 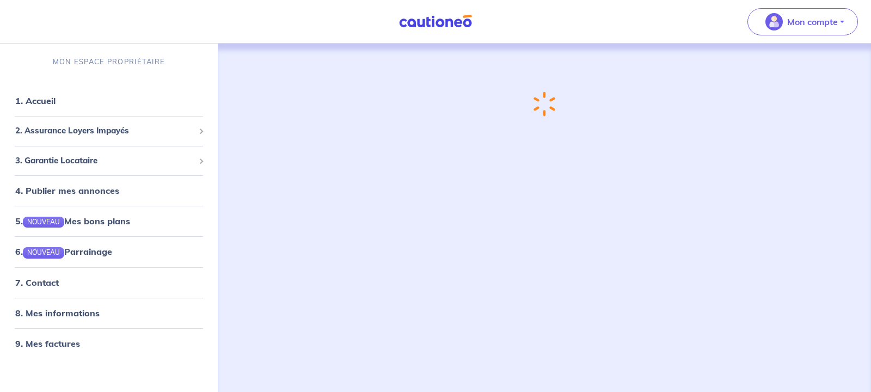 What do you see at coordinates (72, 221) in the screenshot?
I see `a: 5.NOUVEAUMes bons plans` at bounding box center [72, 221].